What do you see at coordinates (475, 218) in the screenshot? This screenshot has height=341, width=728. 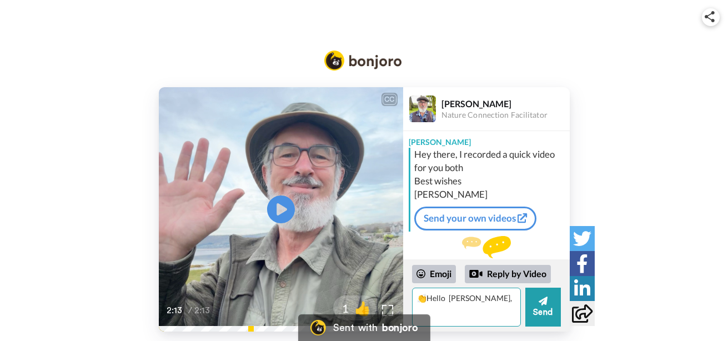 I see `a: Send your own videos` at bounding box center [475, 218].